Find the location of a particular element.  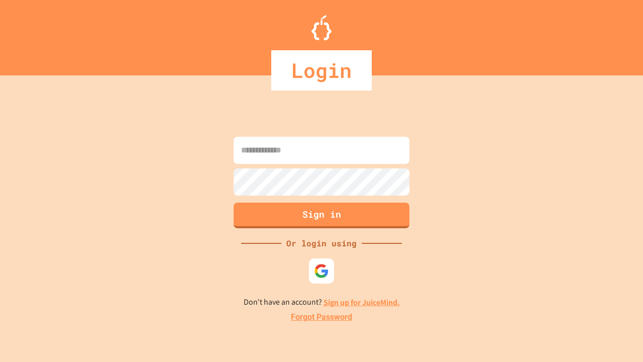

img: Logo.svg is located at coordinates (321, 28).